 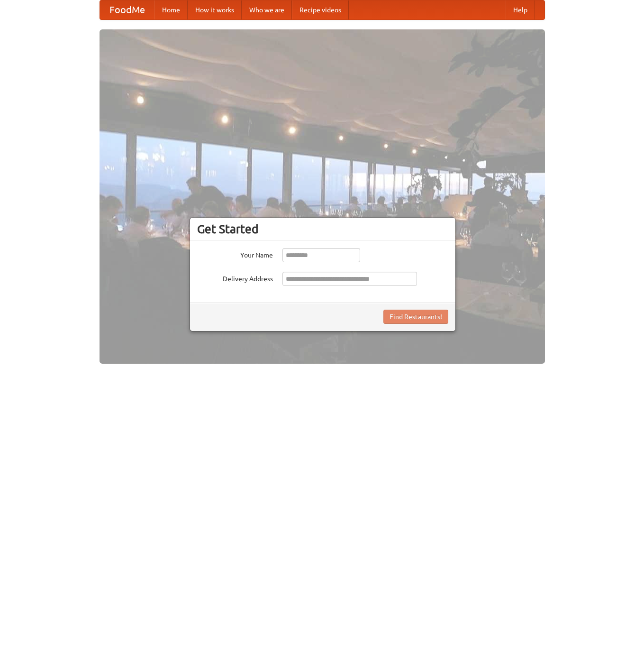 I want to click on a: Who we are, so click(x=267, y=10).